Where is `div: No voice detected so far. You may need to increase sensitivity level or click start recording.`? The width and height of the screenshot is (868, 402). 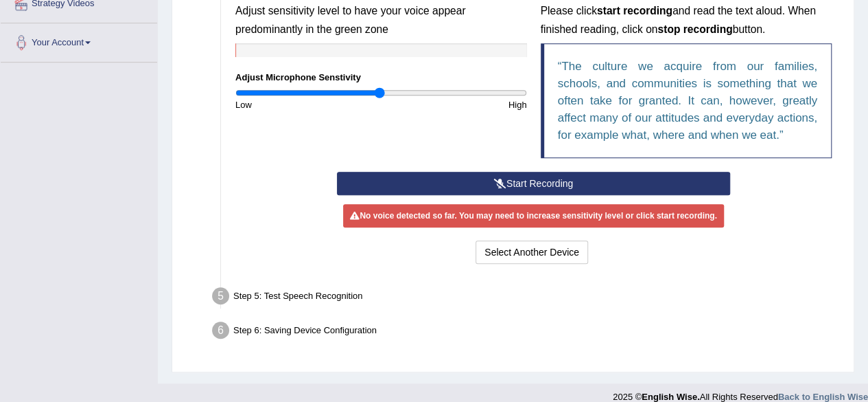
div: No voice detected so far. You may need to increase sensitivity level or click start recording. is located at coordinates (533, 216).